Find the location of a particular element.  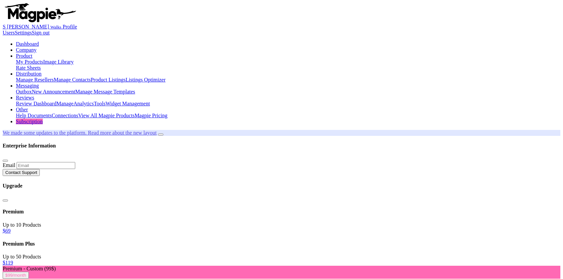

label: Email is located at coordinates (9, 165).